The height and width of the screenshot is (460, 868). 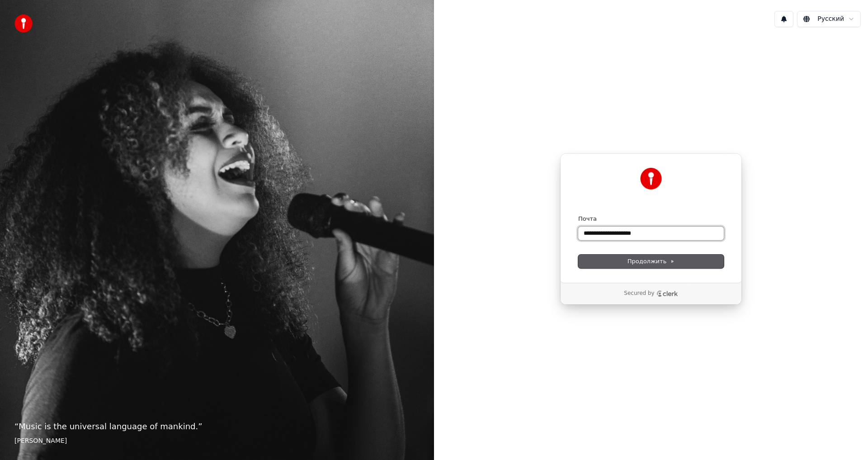 I want to click on a: Clerk logo, so click(x=667, y=293).